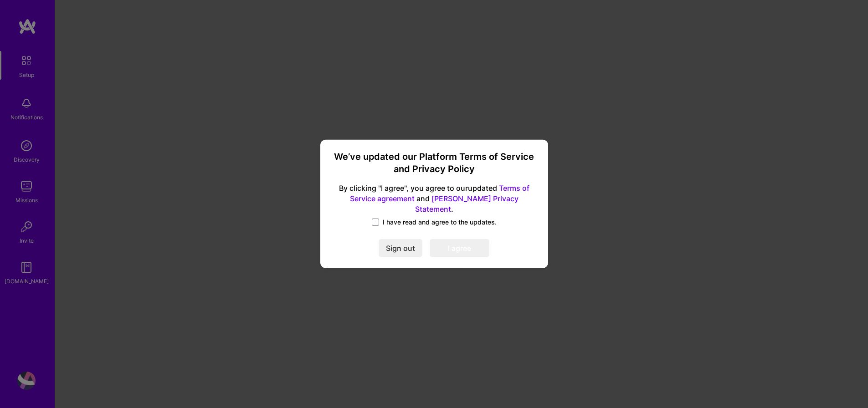 This screenshot has height=408, width=868. Describe the element at coordinates (459, 248) in the screenshot. I see `button: I agree` at that location.